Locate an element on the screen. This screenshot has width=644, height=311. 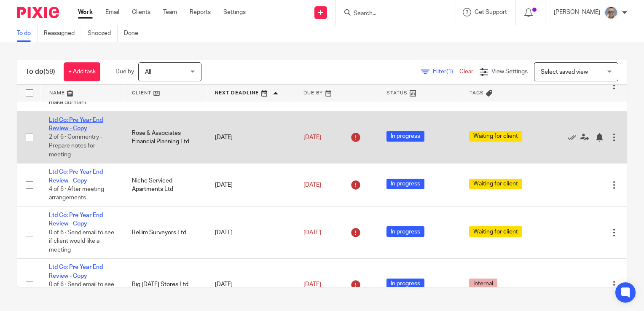
a: Reassigned is located at coordinates (62, 33).